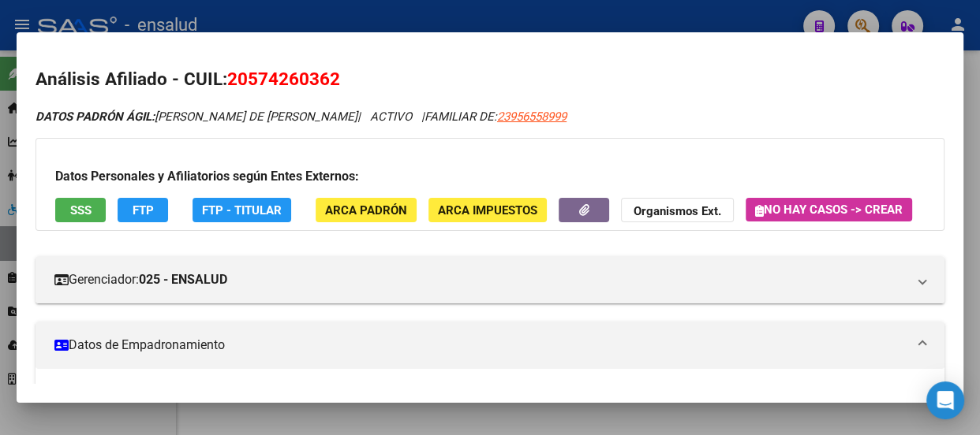  What do you see at coordinates (80, 211) in the screenshot?
I see `span: SSS` at bounding box center [80, 211].